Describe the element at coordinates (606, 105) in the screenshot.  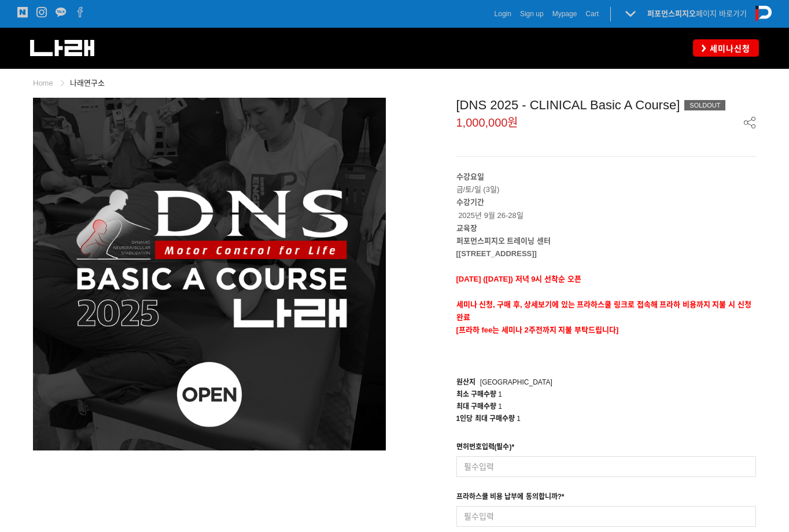
I see `div: [DNS 2025 - CLINICAL Basic A Course]` at that location.